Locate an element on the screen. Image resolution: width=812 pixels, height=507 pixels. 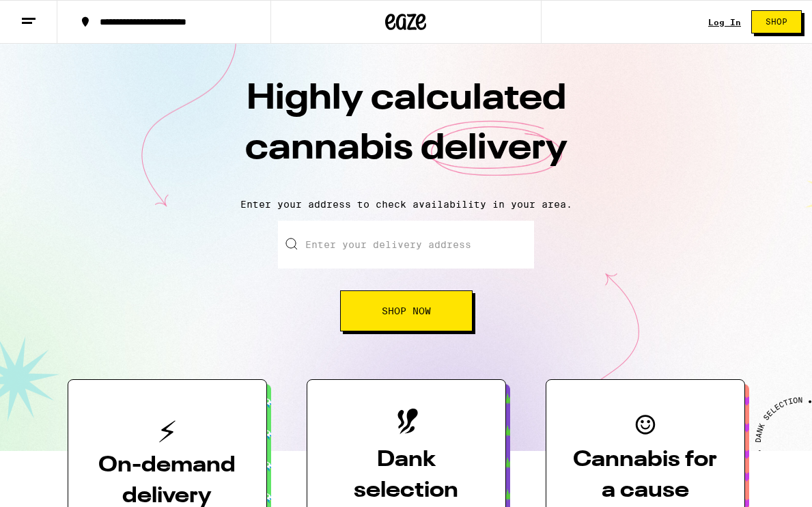
button: Shop is located at coordinates (777, 22).